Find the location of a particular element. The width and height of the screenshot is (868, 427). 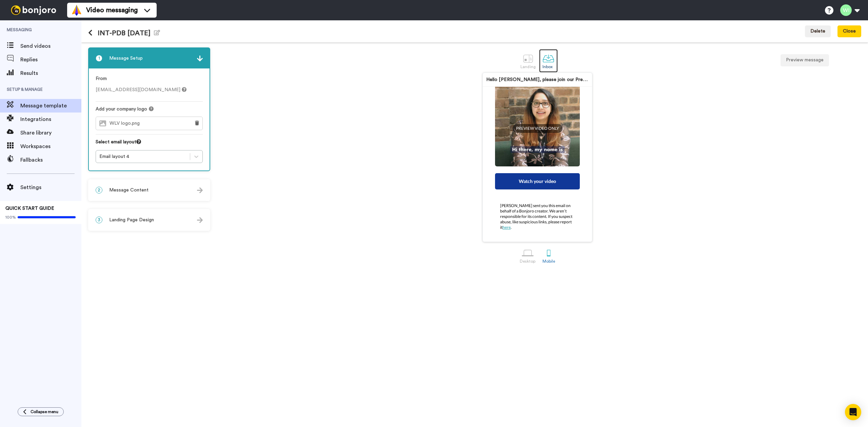

div: Inbox is located at coordinates (548, 67).